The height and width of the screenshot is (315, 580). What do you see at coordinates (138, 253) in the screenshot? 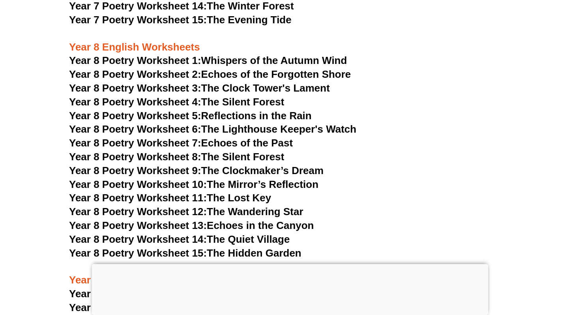
I see `span: Year 8 Poetry Worksheet 15:` at bounding box center [138, 253].